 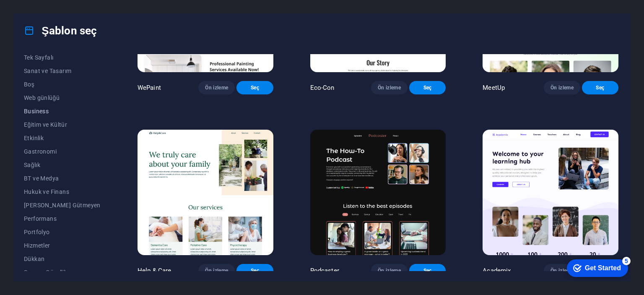 I want to click on img: Podcaster, so click(x=378, y=192).